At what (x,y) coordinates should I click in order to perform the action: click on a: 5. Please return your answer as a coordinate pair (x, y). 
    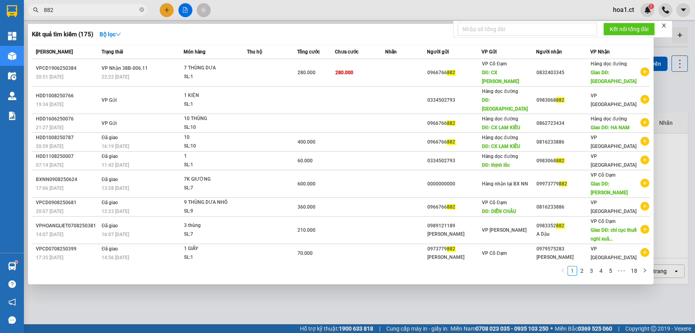
    Looking at the image, I should click on (611, 270).